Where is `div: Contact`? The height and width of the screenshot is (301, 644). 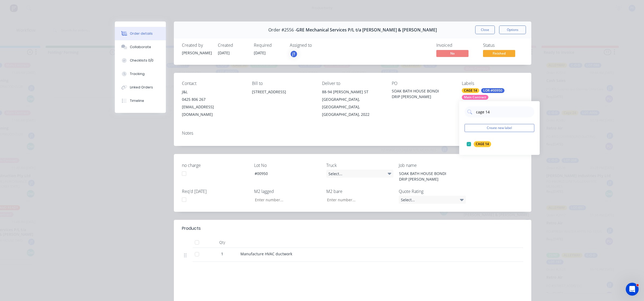
div: Contact is located at coordinates (212, 83).